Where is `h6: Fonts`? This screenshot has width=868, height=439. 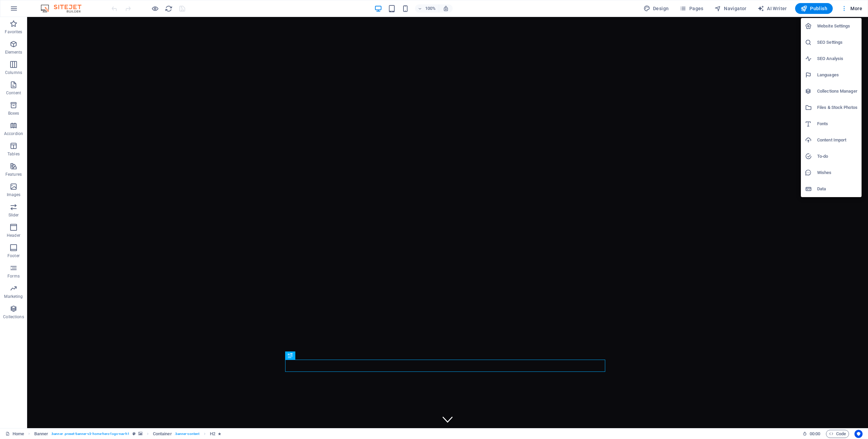 h6: Fonts is located at coordinates (837, 124).